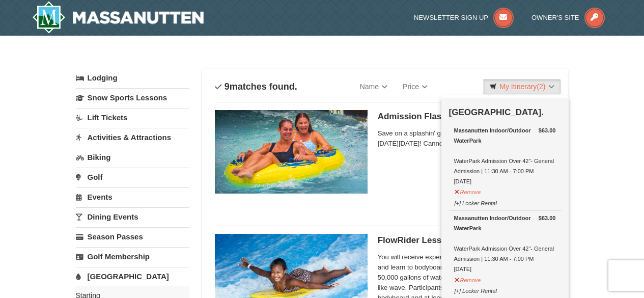  I want to click on h5: Admission Flash Sale – Just $30!, so click(467, 117).